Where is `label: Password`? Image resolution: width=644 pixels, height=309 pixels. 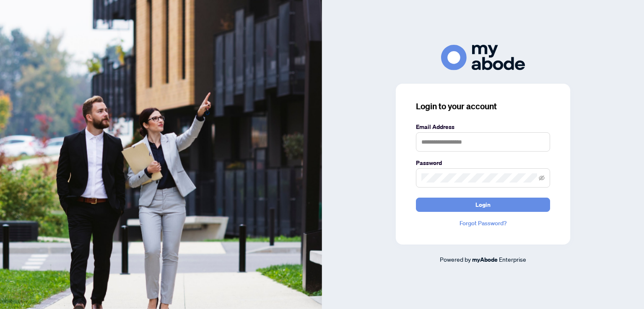
label: Password is located at coordinates (483, 163).